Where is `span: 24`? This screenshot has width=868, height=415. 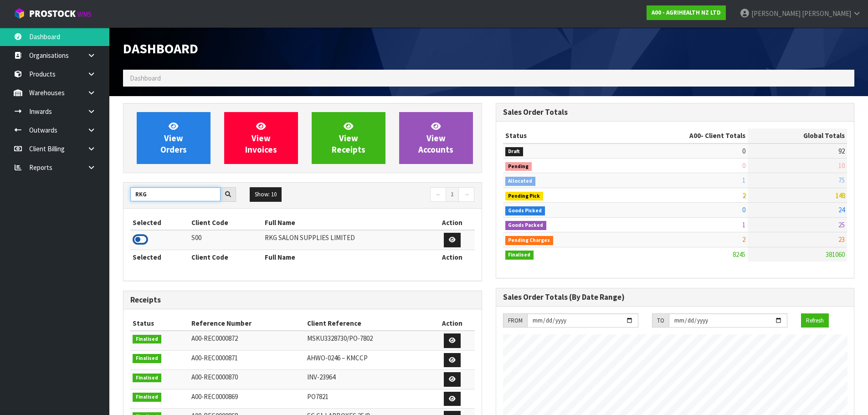
span: 24 is located at coordinates (841, 209).